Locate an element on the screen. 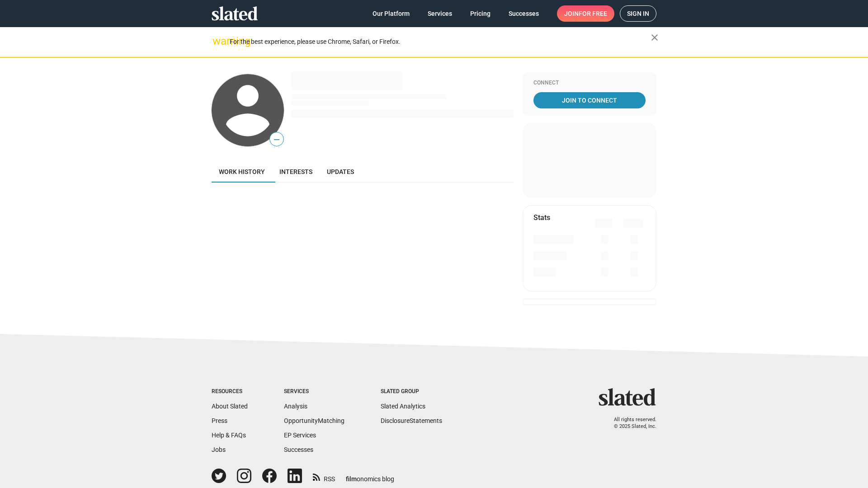 This screenshot has height=488, width=868. div: Resources is located at coordinates (230, 392).